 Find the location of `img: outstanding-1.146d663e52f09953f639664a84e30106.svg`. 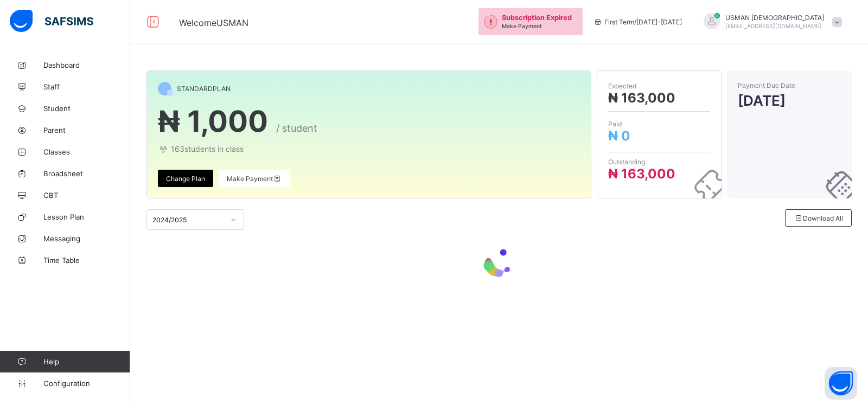

img: outstanding-1.146d663e52f09953f639664a84e30106.svg is located at coordinates (491, 22).